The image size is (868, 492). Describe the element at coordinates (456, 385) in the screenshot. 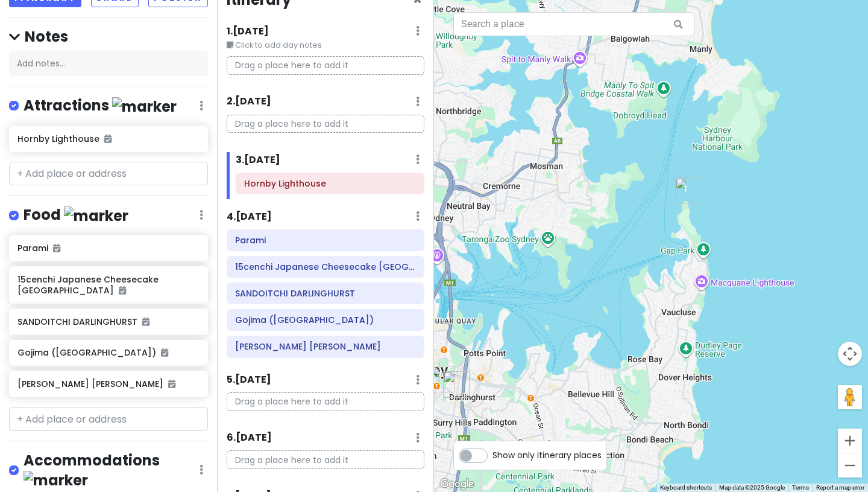

I see `div: SANDOITCHI DARLINGHURST` at that location.